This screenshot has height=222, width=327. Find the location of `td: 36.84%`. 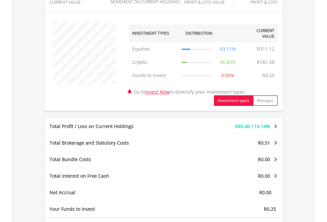

td: 36.84% is located at coordinates (228, 62).